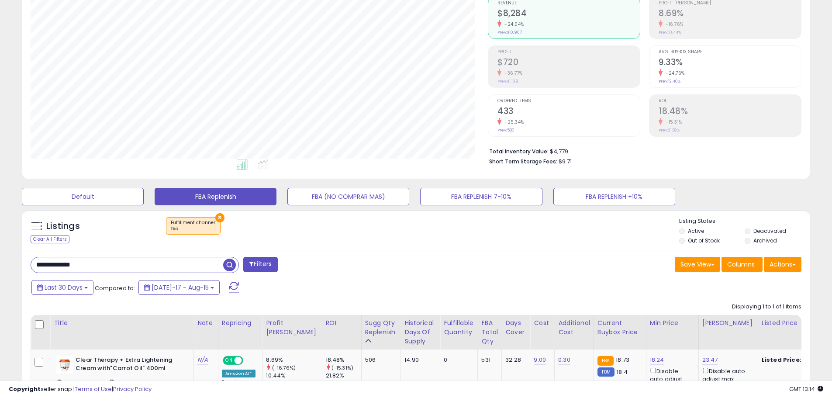  Describe the element at coordinates (642, 151) in the screenshot. I see `li: $4,779` at that location.